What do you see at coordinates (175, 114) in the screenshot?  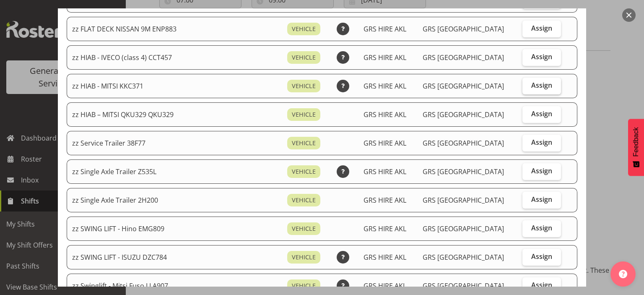 I see `td: zz HIAB – MITSI QKU329 QKU329` at bounding box center [175, 114].